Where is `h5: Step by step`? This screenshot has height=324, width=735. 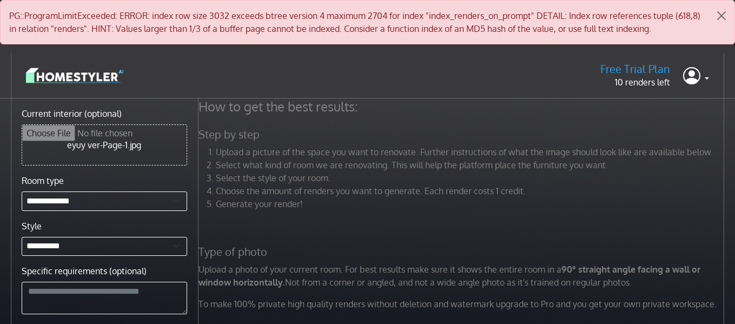 h5: Step by step is located at coordinates (462, 134).